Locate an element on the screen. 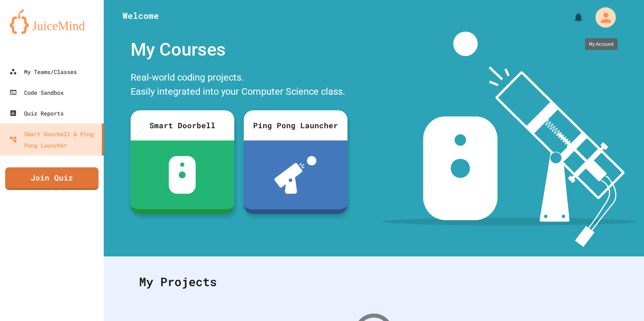 The image size is (644, 321). div: Smart Doorbell is located at coordinates (183, 125).